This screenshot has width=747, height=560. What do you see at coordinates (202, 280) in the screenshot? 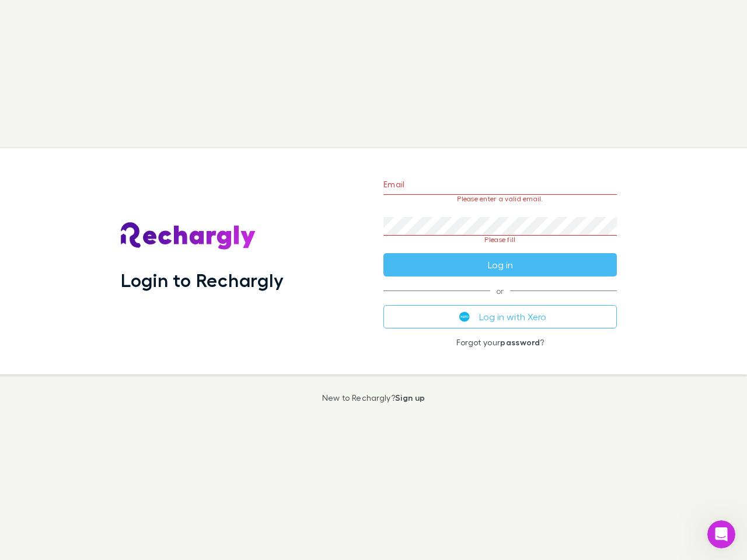
I see `h1: Login to Rechargly` at bounding box center [202, 280].